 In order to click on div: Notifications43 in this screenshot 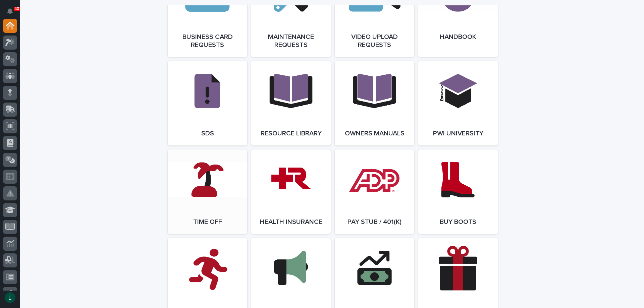, I will do `click(13, 13)`.